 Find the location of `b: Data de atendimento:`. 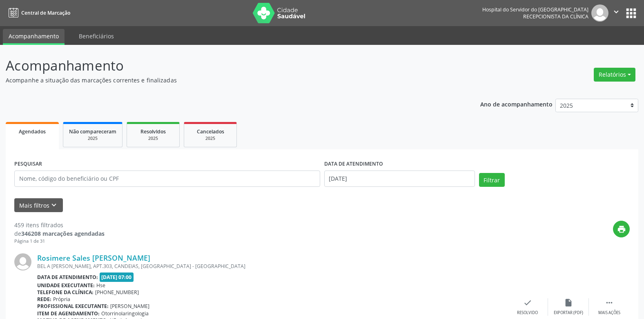

b: Data de atendimento: is located at coordinates (68, 277).